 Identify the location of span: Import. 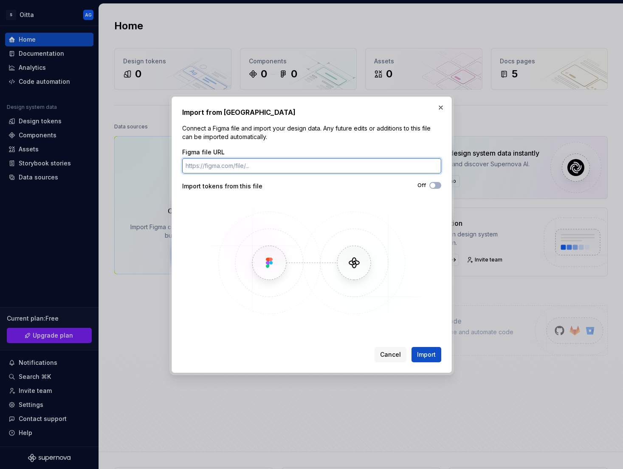
(427, 354).